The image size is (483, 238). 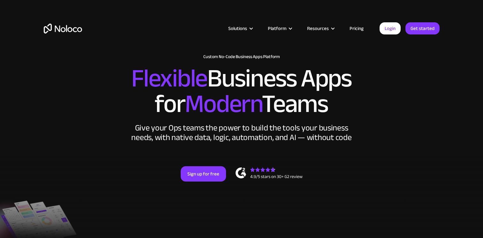 What do you see at coordinates (390, 28) in the screenshot?
I see `a: Login` at bounding box center [390, 28].